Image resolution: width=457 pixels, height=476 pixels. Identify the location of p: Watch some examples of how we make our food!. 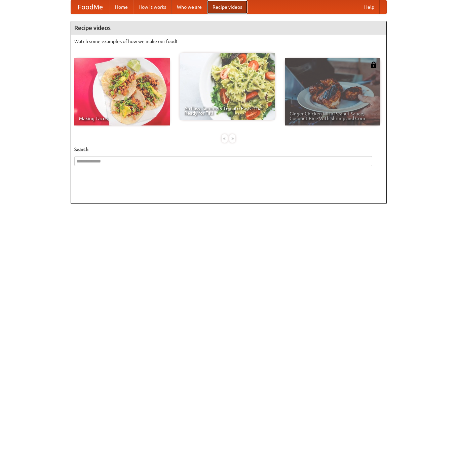
(229, 41).